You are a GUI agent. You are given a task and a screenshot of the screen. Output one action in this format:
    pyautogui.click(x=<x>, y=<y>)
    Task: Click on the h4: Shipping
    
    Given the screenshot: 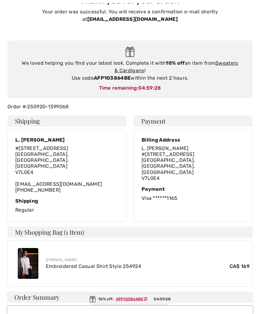 What is the action you would take?
    pyautogui.click(x=67, y=121)
    